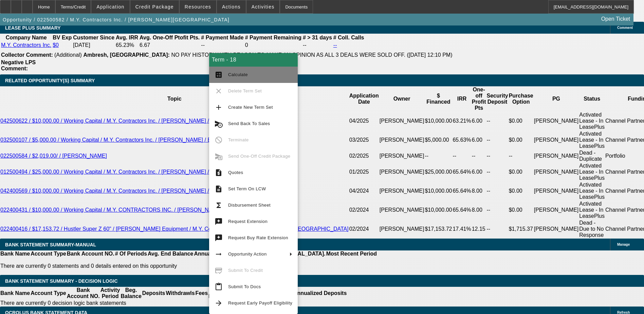 The image size is (644, 314). I want to click on p: There are currently 0 statements and 0 details entered on this opportunity, so click(188, 266).